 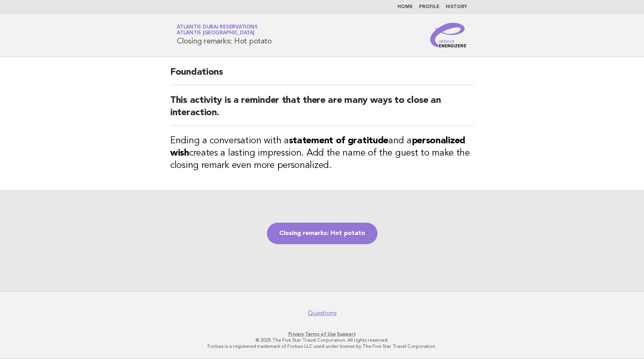 I want to click on a: Terms of Use, so click(x=321, y=333).